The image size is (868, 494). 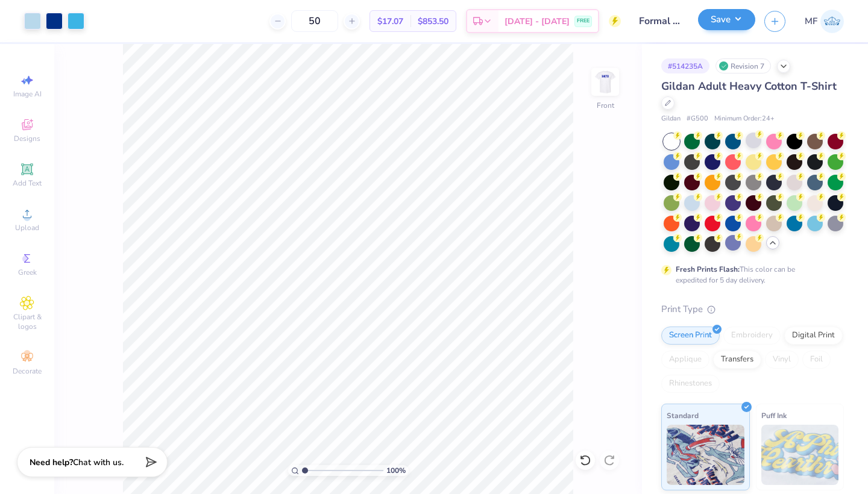 I want to click on a: MF, so click(x=824, y=21).